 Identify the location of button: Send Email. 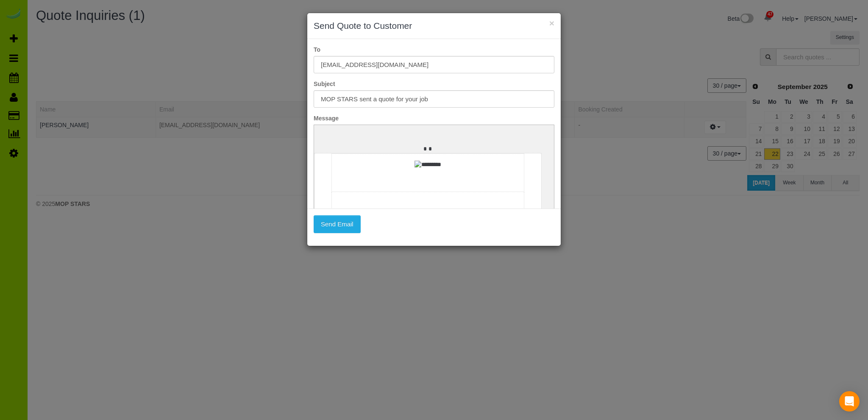
(337, 225).